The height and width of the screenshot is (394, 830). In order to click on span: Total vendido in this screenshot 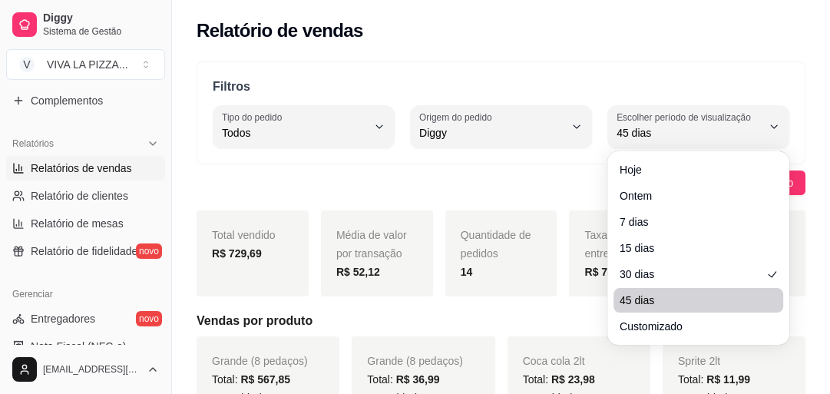, I will do `click(243, 235)`.